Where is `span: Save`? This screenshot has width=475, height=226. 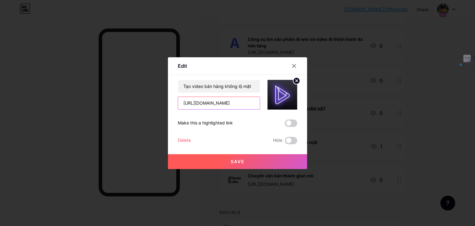 span: Save is located at coordinates (237, 161).